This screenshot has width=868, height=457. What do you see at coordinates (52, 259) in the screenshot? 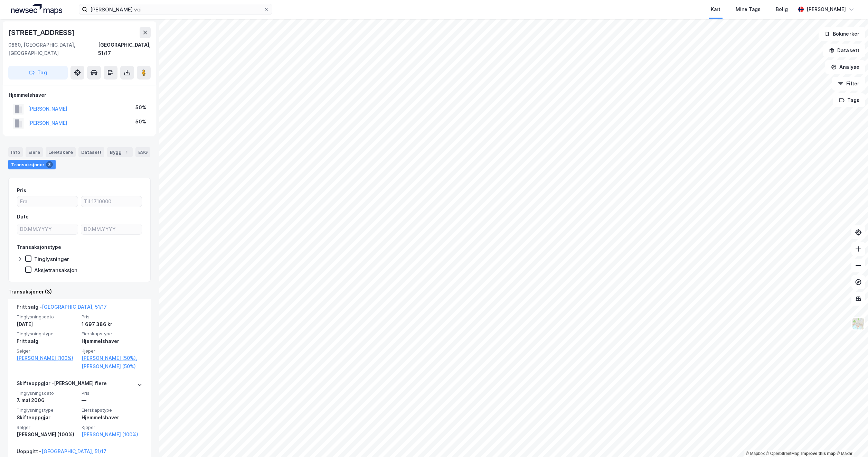
I see `div: Tinglysninger` at bounding box center [52, 259].